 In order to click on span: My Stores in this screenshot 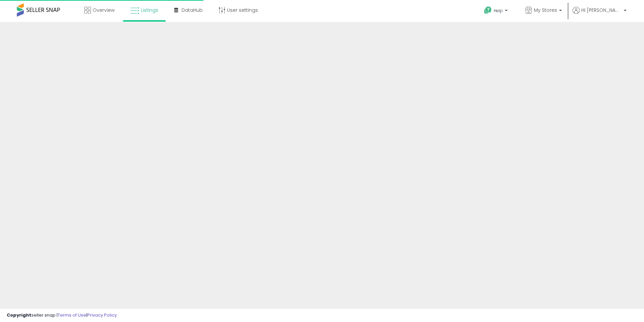, I will do `click(545, 10)`.